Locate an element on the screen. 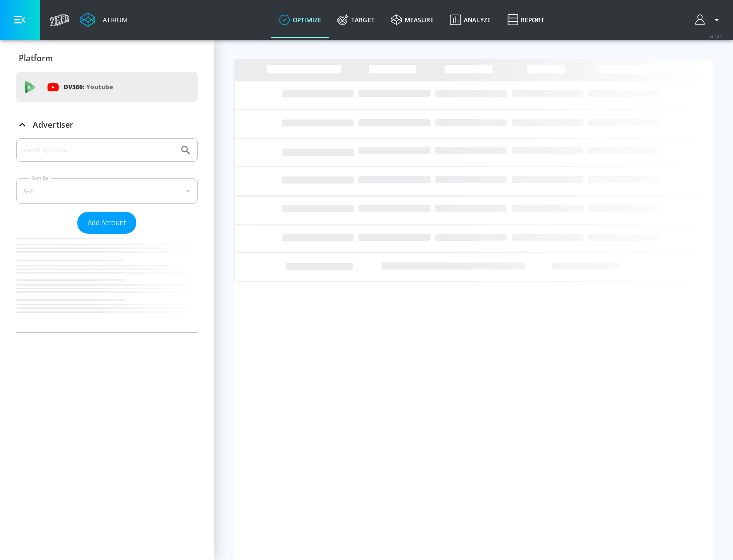 The width and height of the screenshot is (733, 560). div: DV360: Youtube is located at coordinates (107, 87).